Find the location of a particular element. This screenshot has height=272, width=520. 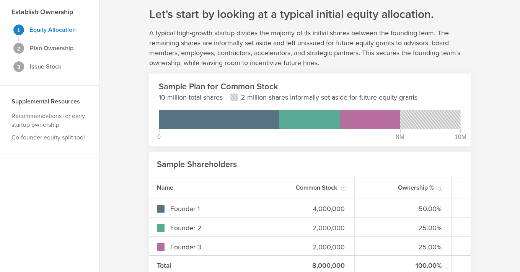

p: 2 million shares informally set aside for future equity grants is located at coordinates (329, 97).